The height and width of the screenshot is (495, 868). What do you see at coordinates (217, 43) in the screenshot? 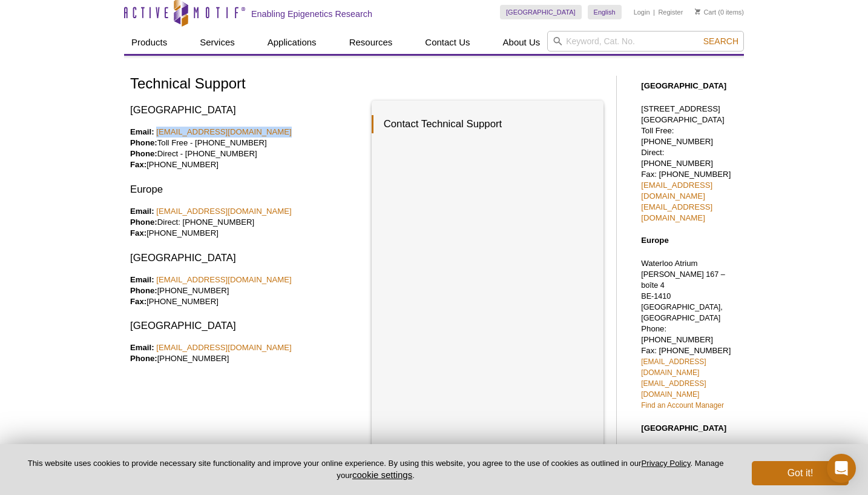
I see `a: Services` at bounding box center [217, 43].